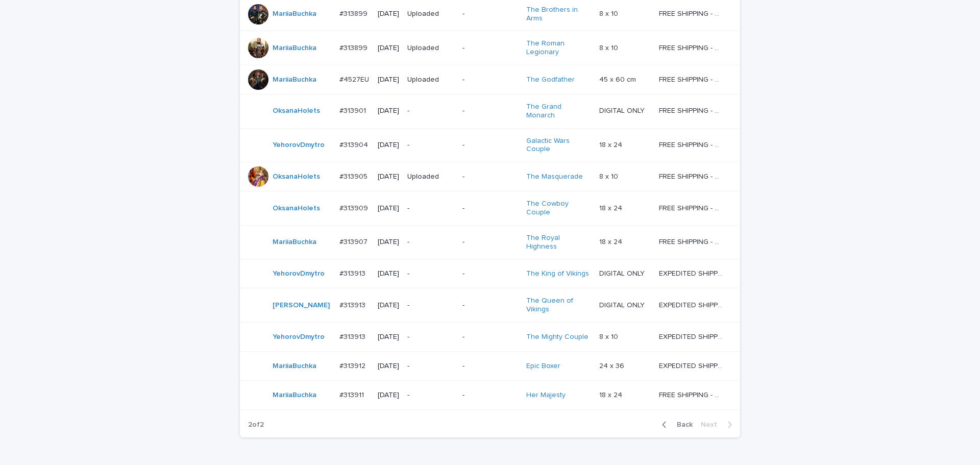 The image size is (980, 465). What do you see at coordinates (712, 425) in the screenshot?
I see `span: Next` at bounding box center [712, 425].